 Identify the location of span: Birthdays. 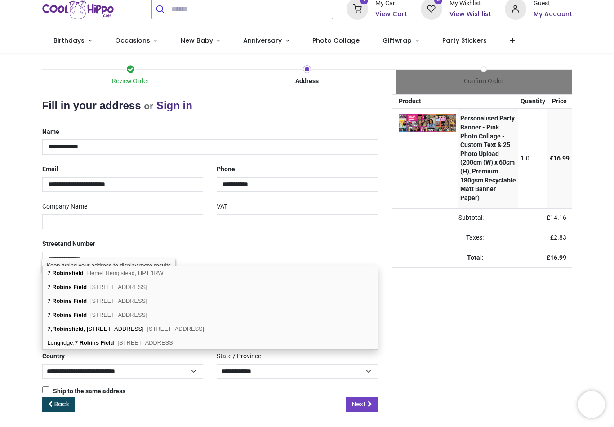
(69, 40).